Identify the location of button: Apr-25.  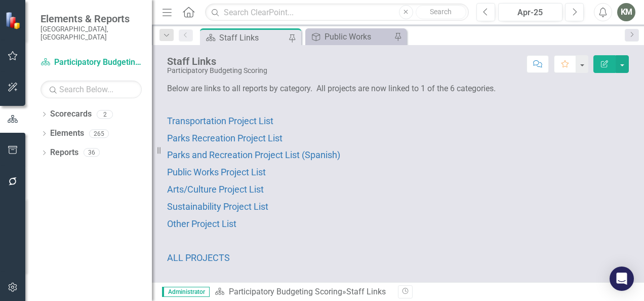
(530, 12).